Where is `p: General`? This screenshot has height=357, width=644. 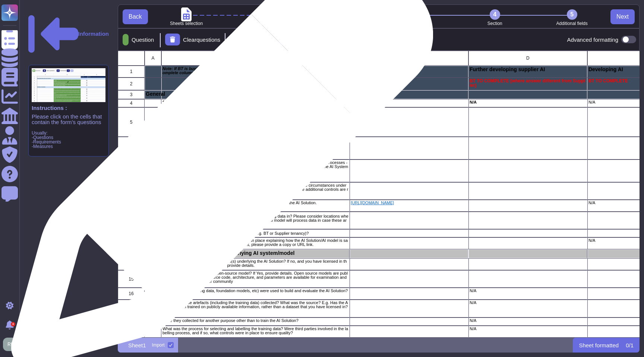
p: General is located at coordinates (152, 94).